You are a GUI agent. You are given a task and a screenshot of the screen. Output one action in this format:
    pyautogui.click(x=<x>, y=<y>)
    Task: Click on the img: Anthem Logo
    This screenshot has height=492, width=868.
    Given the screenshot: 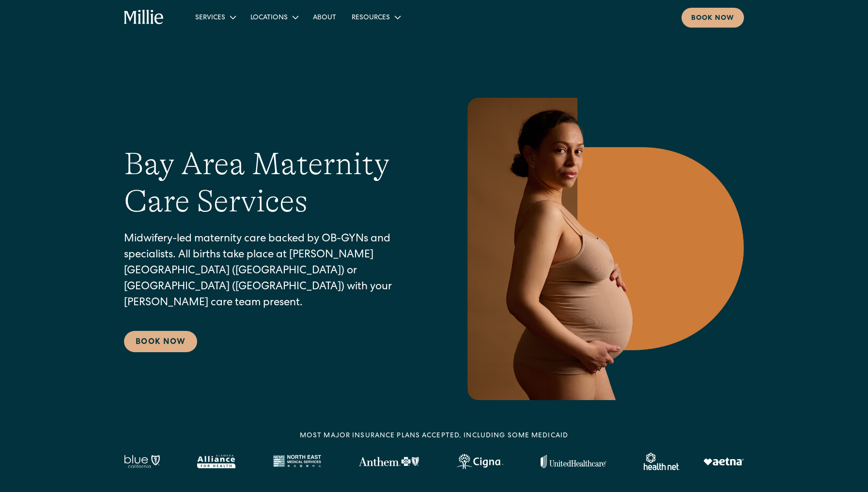 What is the action you would take?
    pyautogui.click(x=388, y=462)
    